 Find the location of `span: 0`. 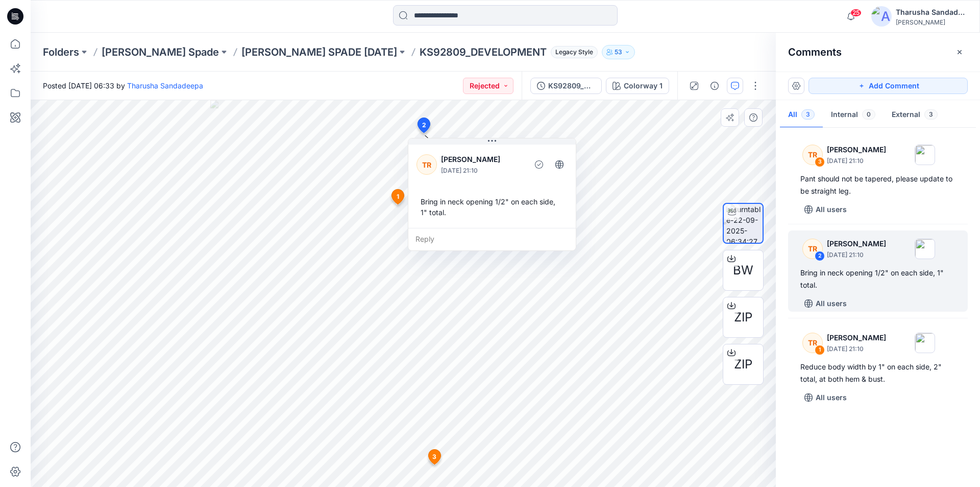

span: 0 is located at coordinates (869, 114).